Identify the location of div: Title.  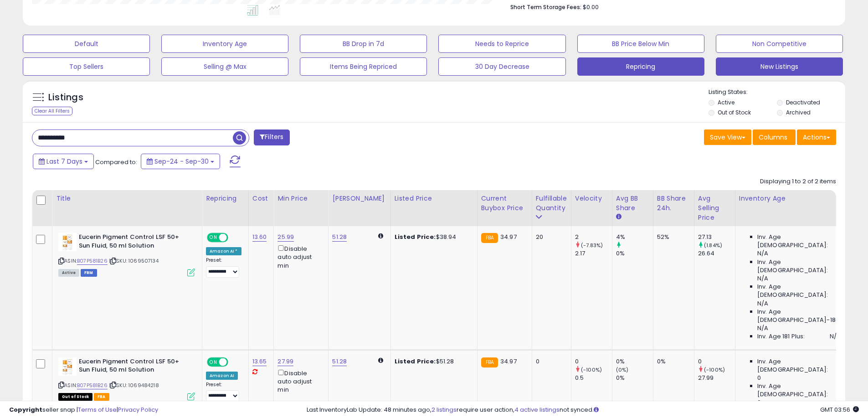
(127, 199).